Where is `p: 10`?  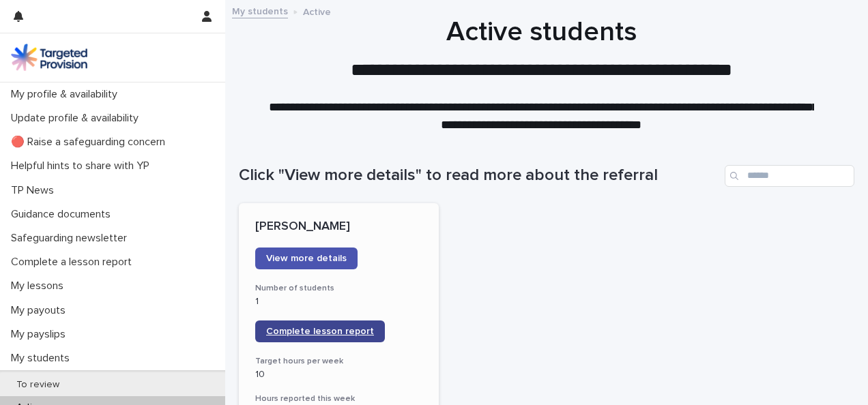 p: 10 is located at coordinates (338, 374).